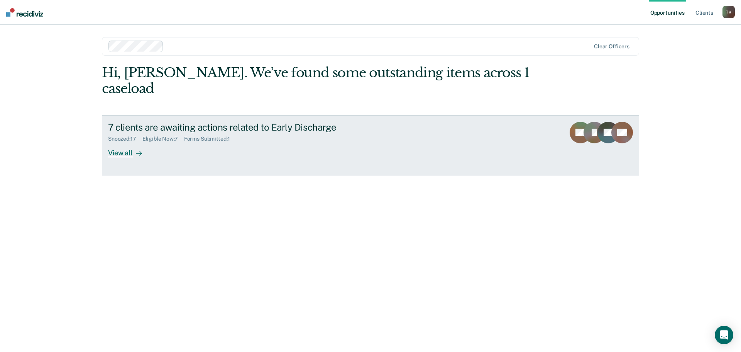 This screenshot has height=352, width=741. What do you see at coordinates (125, 139) in the screenshot?
I see `div: Snoozed : 17` at bounding box center [125, 139].